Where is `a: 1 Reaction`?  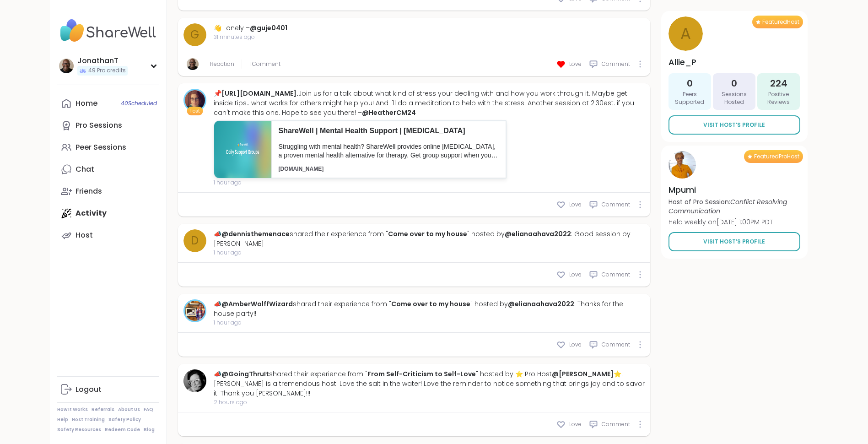
a: 1 Reaction is located at coordinates (221, 64).